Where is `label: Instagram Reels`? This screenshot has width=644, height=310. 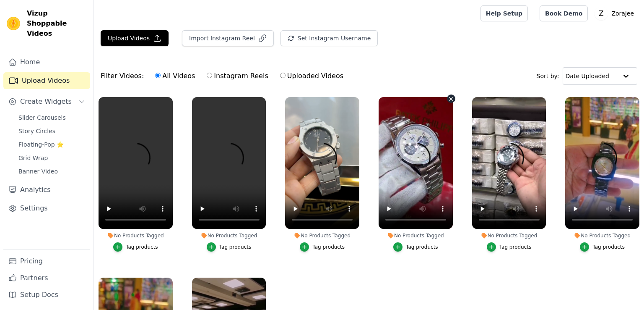 label: Instagram Reels is located at coordinates (237, 76).